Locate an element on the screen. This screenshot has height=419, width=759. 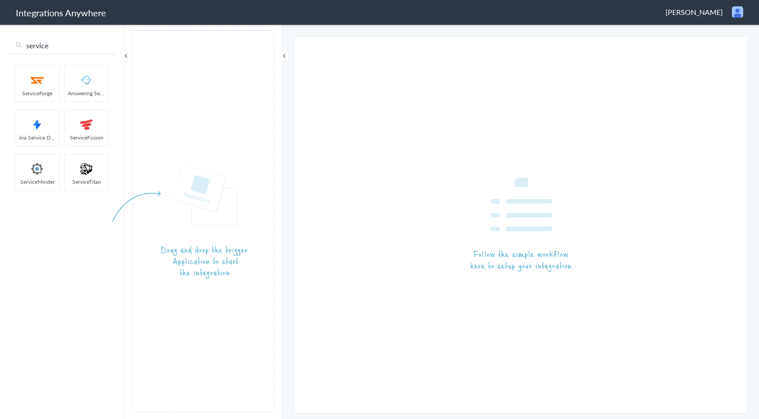
img: service-fusion-logo.svg is located at coordinates (86, 125).